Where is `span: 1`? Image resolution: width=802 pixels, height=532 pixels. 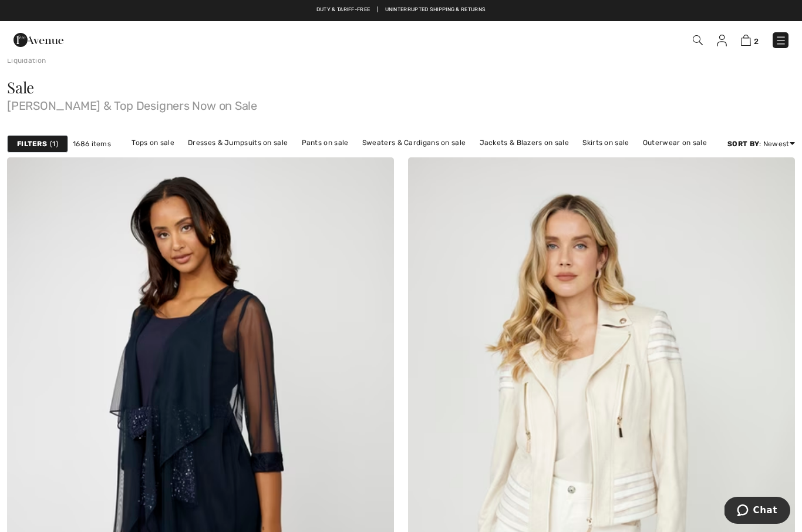
span: 1 is located at coordinates (54, 144).